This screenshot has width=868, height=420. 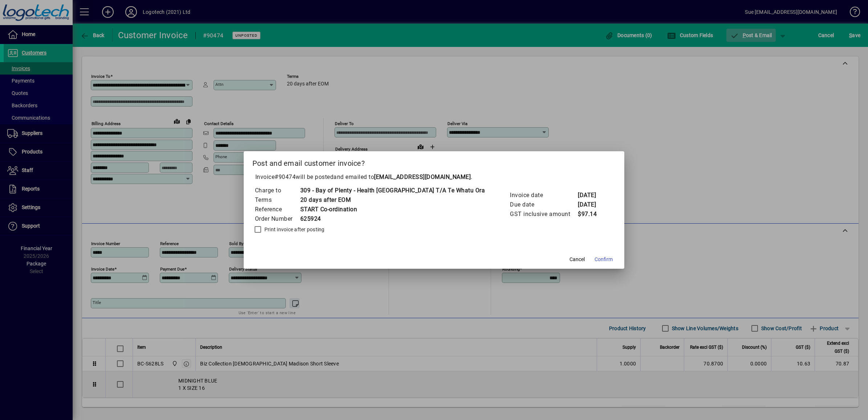 What do you see at coordinates (277, 219) in the screenshot?
I see `td: Order Number` at bounding box center [277, 219].